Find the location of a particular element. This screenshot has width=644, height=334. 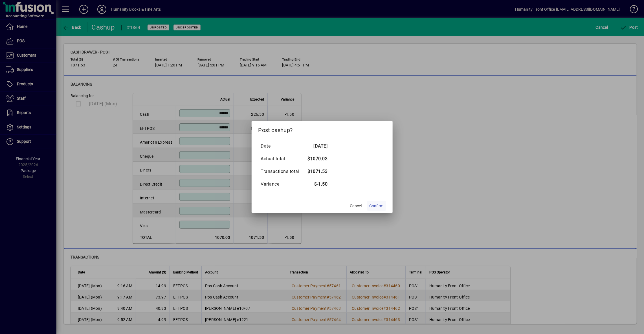

button: Cancel is located at coordinates (356, 206).